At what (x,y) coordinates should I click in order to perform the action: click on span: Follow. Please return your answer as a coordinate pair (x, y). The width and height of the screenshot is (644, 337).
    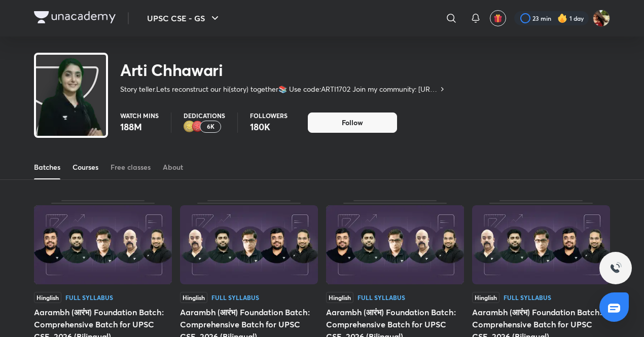
    Looking at the image, I should click on (353, 123).